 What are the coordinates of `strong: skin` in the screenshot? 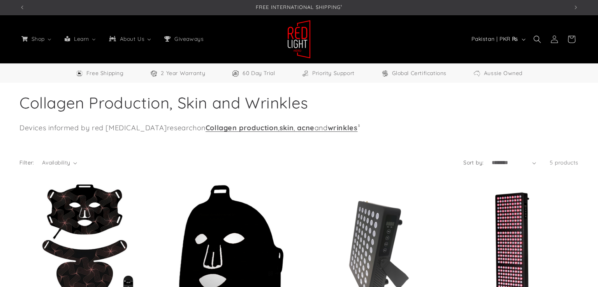 It's located at (287, 128).